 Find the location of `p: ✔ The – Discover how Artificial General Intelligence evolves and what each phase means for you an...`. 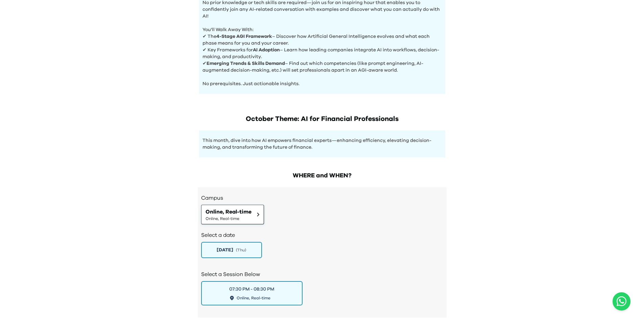

p: ✔ The – Discover how Artificial General Intelligence evolves and what each phase means for you an... is located at coordinates (322, 40).